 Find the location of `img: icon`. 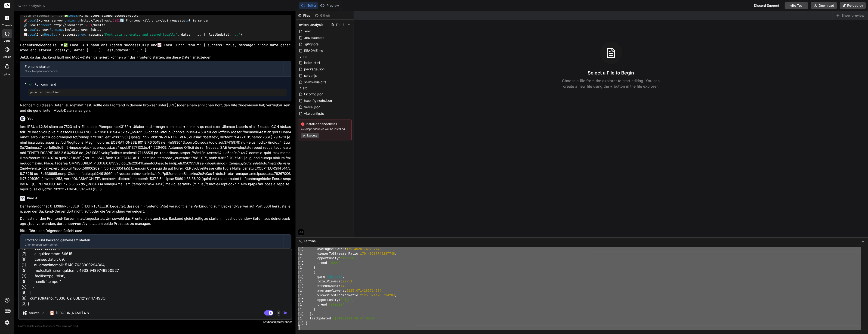

img: icon is located at coordinates (286, 313).